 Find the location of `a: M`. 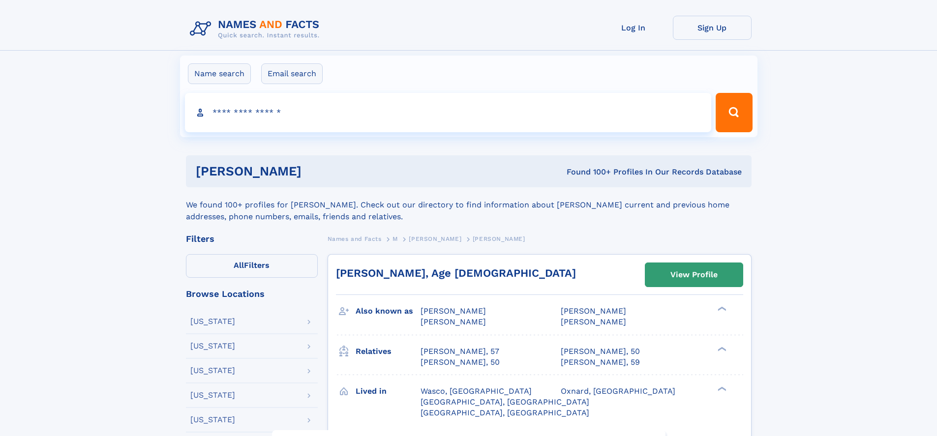

a: M is located at coordinates (395, 238).